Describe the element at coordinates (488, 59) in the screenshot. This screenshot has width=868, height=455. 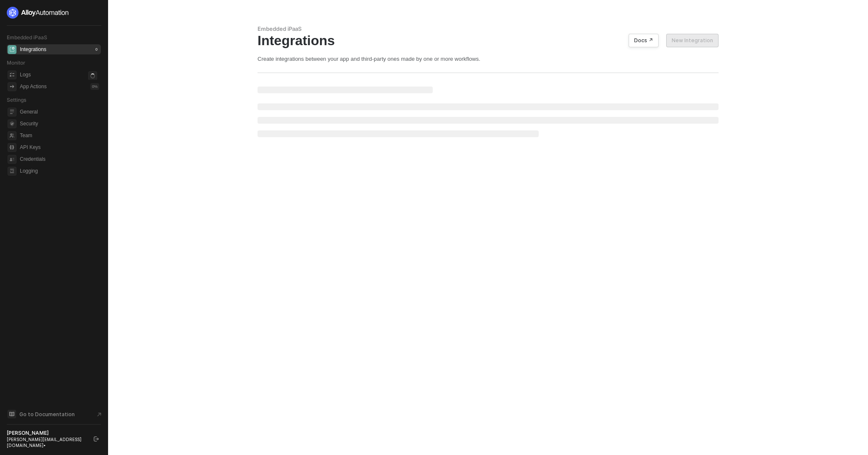
I see `div: Create integrations between your app and third-party ones made by one or more workflows.` at that location.